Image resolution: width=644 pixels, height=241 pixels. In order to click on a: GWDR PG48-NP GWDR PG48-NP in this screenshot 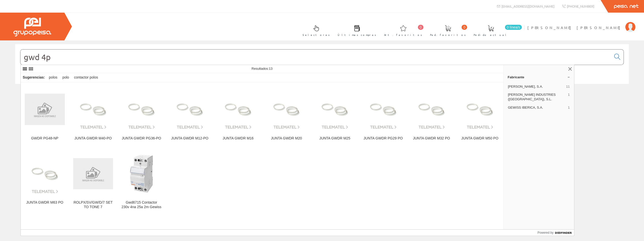, I will do `click(44, 115)`.